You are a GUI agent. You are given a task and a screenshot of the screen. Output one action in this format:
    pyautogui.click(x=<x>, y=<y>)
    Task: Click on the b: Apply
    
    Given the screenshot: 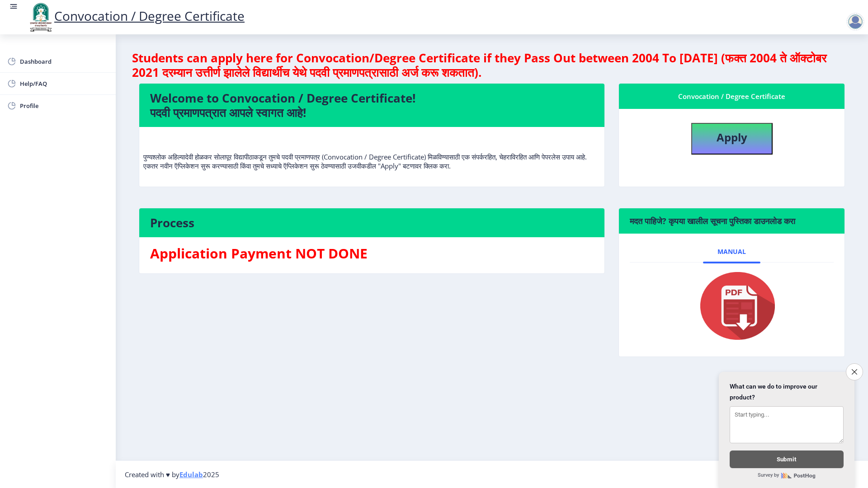 What is the action you would take?
    pyautogui.click(x=732, y=136)
    